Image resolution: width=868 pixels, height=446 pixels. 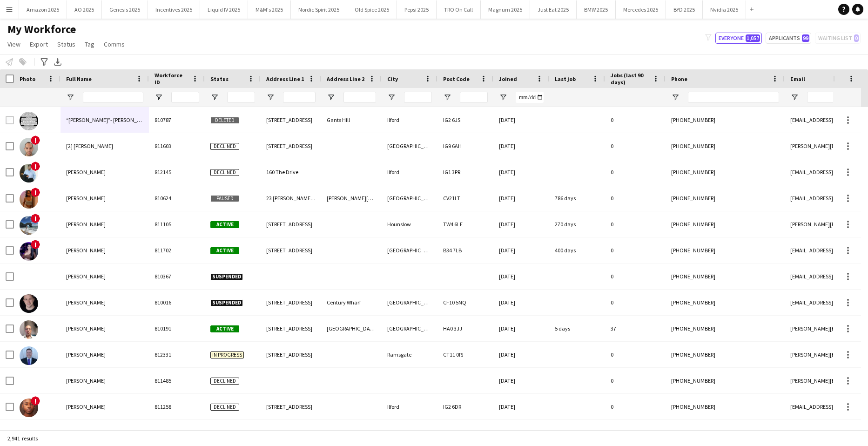 I want to click on img: Aaron Mowatt, so click(x=29, y=408).